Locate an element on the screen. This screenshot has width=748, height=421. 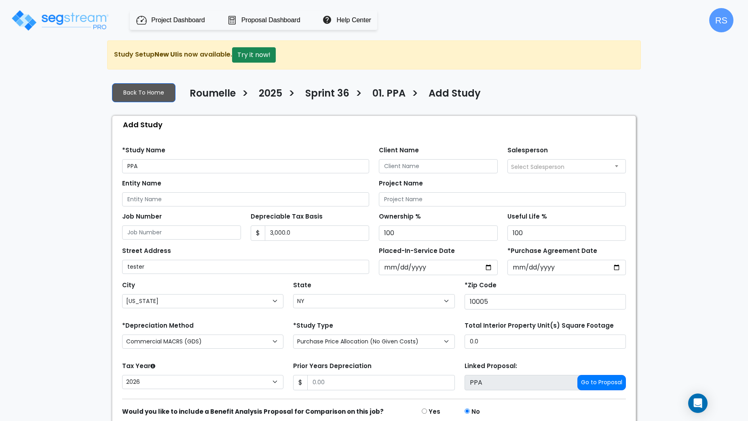
div: Open Intercom Messenger is located at coordinates (698, 403).